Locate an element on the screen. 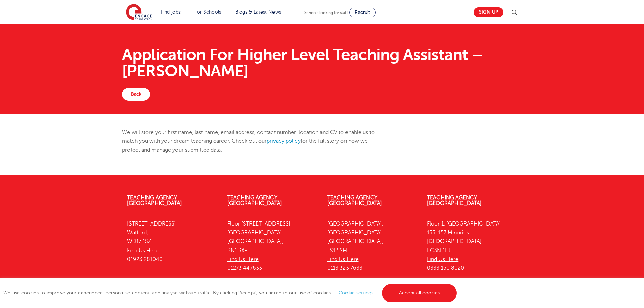 This screenshot has width=644, height=308. a: Back is located at coordinates (136, 94).